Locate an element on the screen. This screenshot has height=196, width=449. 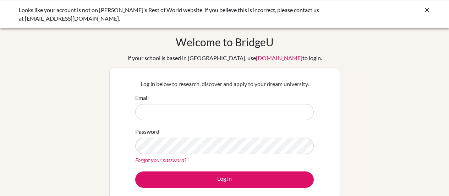
a: Forgot your password? is located at coordinates (161, 160).